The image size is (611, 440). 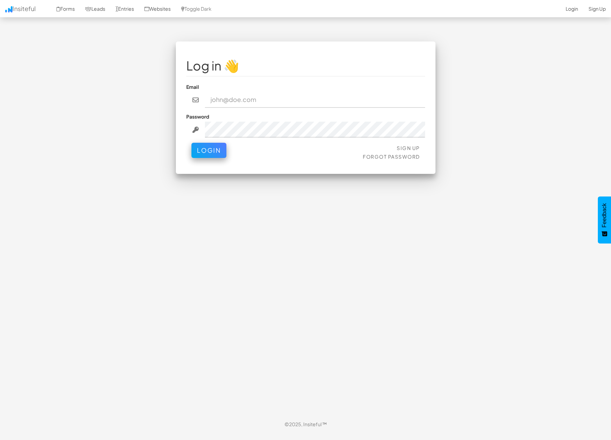 I want to click on a: Sign Up, so click(x=408, y=148).